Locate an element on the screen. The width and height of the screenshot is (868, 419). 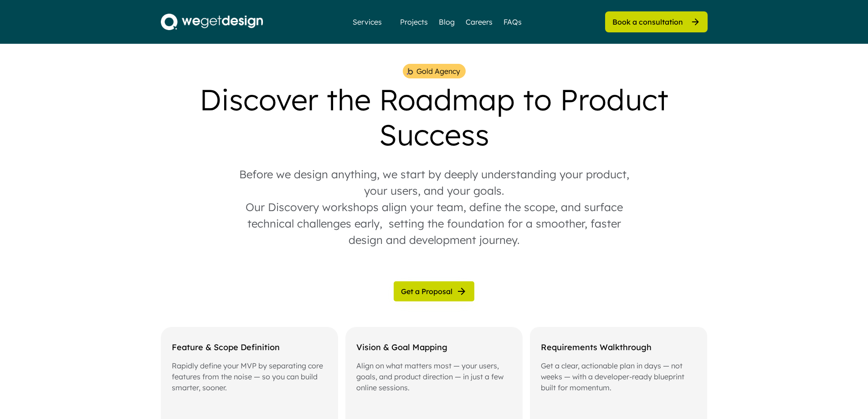
div: Align on what matters most — your users, goals, and product direction — in just a few online sess... is located at coordinates (434, 377).